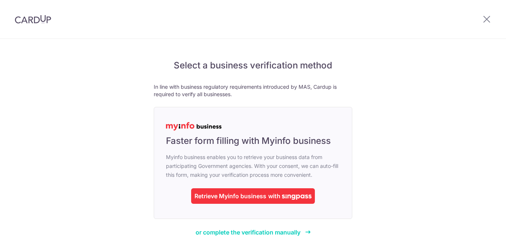 Image resolution: width=506 pixels, height=243 pixels. I want to click on div: Retrieve Myinfo business, so click(230, 196).